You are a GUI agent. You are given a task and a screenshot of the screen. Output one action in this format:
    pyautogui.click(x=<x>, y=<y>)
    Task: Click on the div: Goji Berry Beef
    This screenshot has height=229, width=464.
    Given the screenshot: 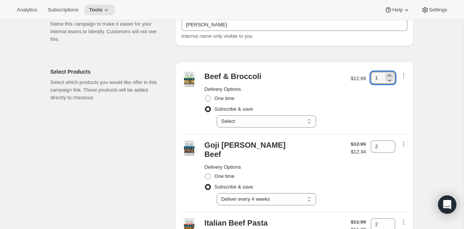 What is the action you would take?
    pyautogui.click(x=254, y=150)
    